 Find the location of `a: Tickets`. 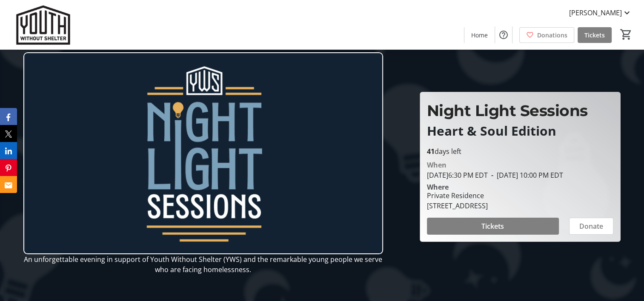

a: Tickets is located at coordinates (594, 35).